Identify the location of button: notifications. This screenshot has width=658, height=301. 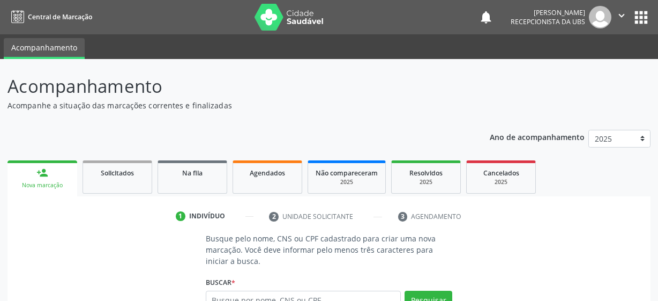
(486, 17).